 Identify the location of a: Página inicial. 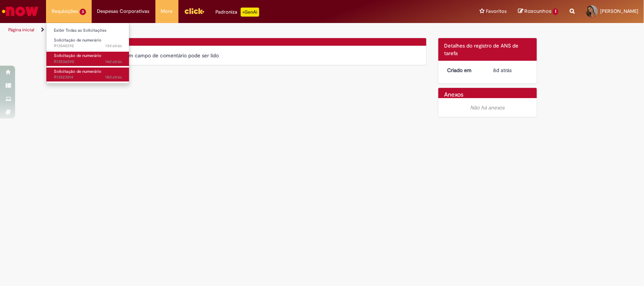
(21, 30).